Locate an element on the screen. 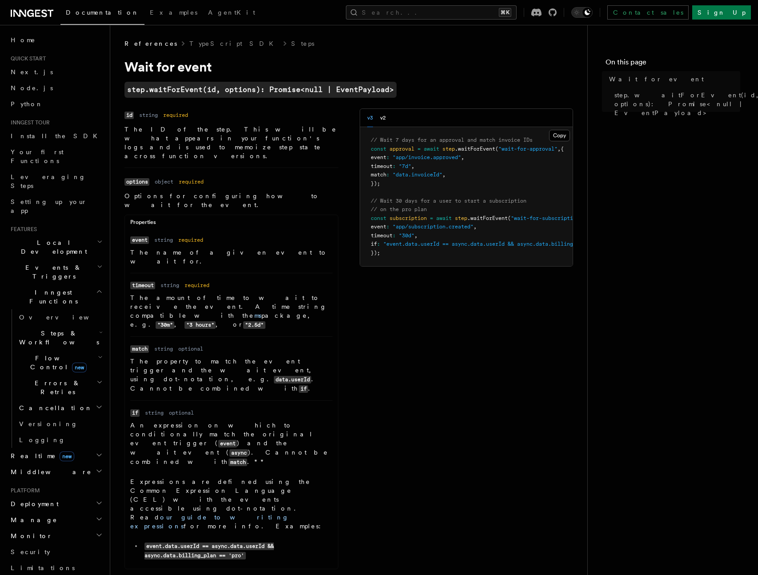 The width and height of the screenshot is (758, 575). button: Flow Controlnew is located at coordinates (60, 363).